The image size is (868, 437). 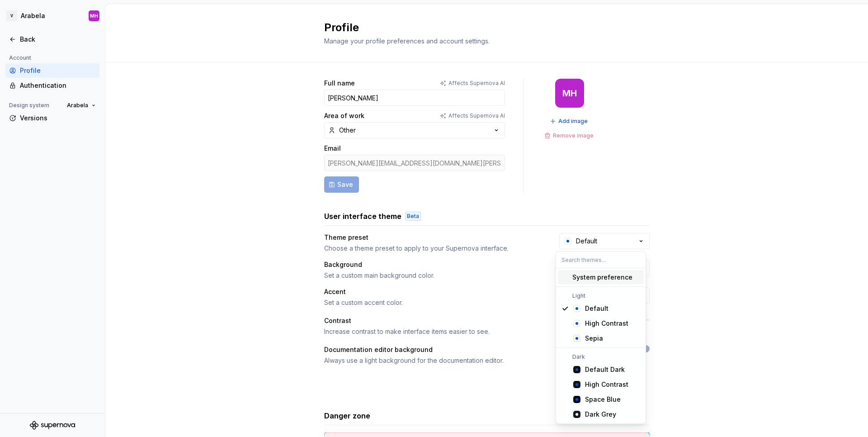 What do you see at coordinates (600, 414) in the screenshot?
I see `div: Dark Grey` at bounding box center [600, 414].